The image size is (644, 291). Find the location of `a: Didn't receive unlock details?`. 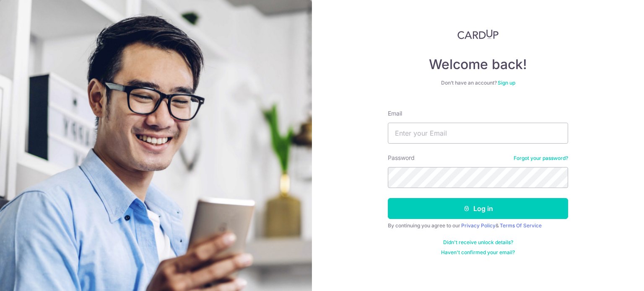

a: Didn't receive unlock details? is located at coordinates (478, 243).